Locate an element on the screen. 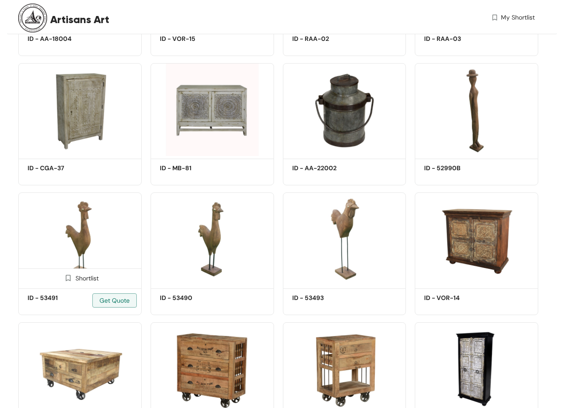  h5: ID - AA-22002 is located at coordinates (330, 168).